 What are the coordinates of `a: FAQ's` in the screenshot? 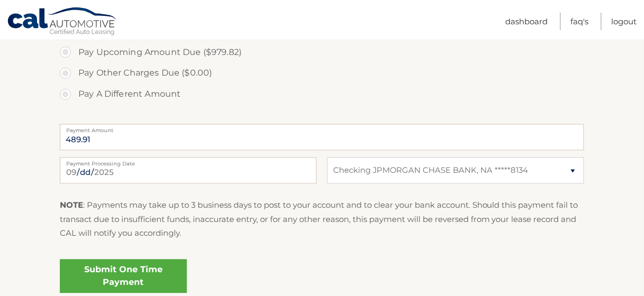 It's located at (580, 21).